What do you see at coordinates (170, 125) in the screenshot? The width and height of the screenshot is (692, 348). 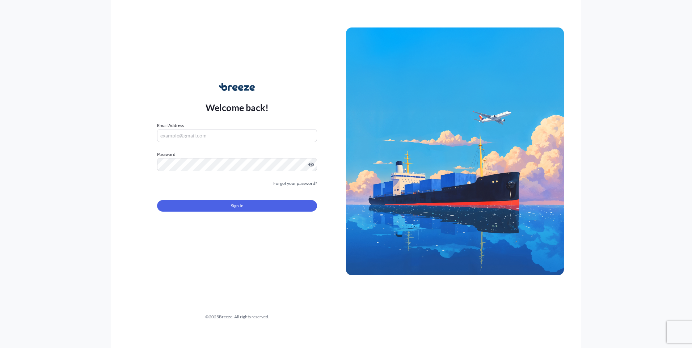 I see `label: Email Address` at bounding box center [170, 125].